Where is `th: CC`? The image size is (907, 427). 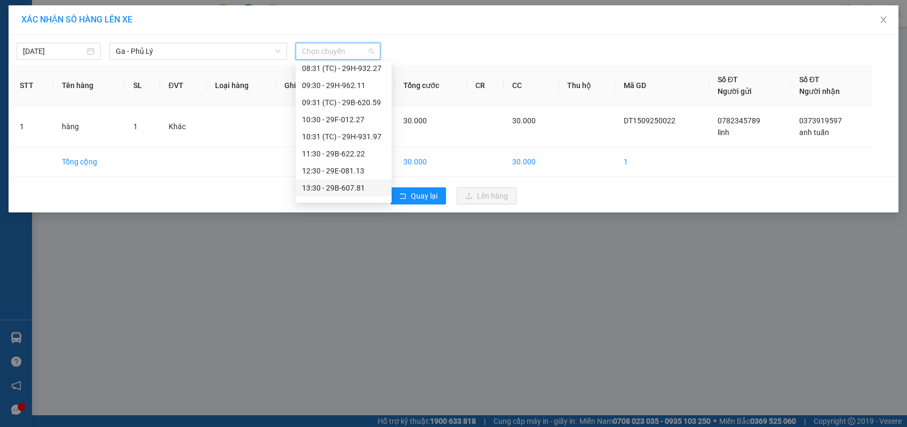
th: CC is located at coordinates (532, 85).